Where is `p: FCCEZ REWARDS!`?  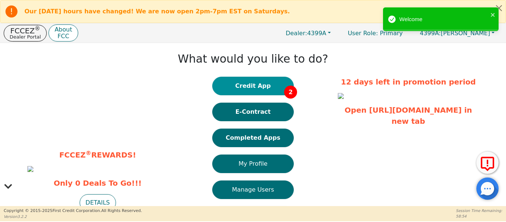
p: FCCEZ REWARDS! is located at coordinates (98, 155).